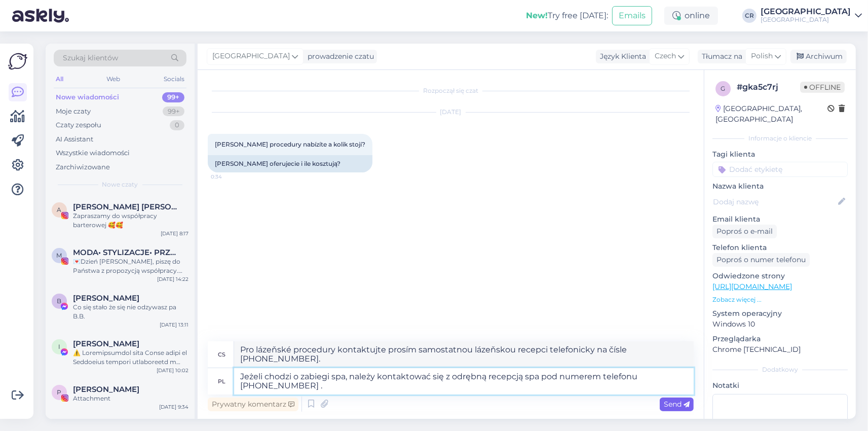 This screenshot has height=431, width=868. What do you see at coordinates (780, 138) in the screenshot?
I see `div: Informacje o kliencie` at bounding box center [780, 138].